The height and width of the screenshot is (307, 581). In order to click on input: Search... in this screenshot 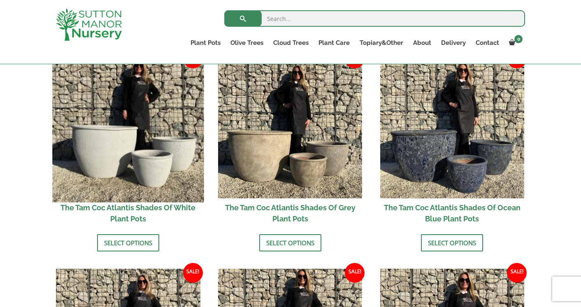, I will do `click(375, 19)`.